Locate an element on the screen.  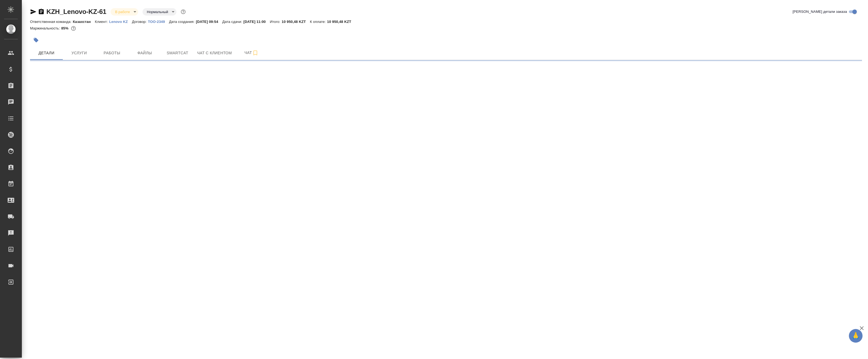
span: Работы is located at coordinates (112, 53).